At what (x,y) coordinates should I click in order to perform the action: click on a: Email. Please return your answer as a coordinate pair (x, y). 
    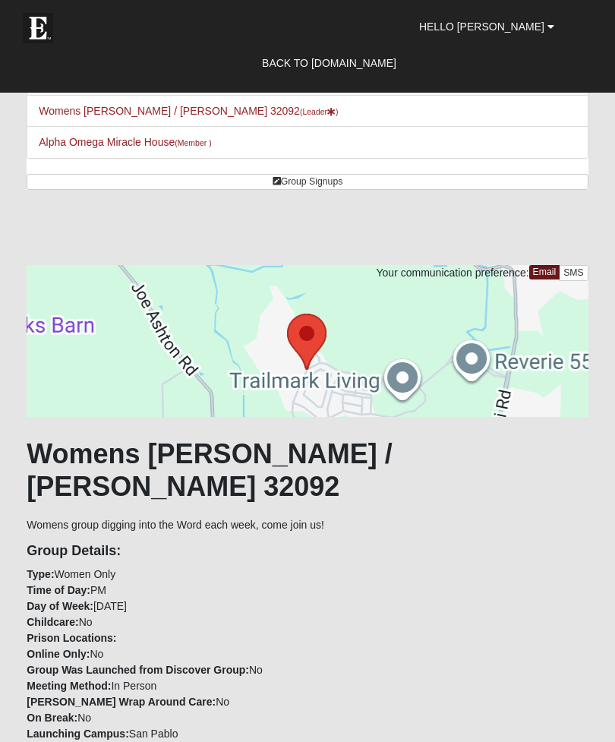
    Looking at the image, I should click on (544, 272).